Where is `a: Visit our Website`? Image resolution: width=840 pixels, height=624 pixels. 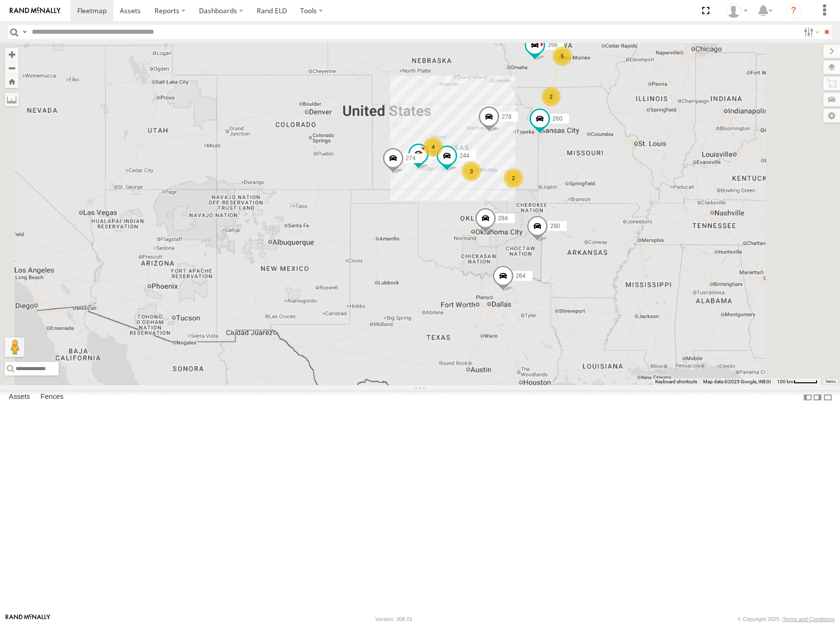 a: Visit our Website is located at coordinates (28, 619).